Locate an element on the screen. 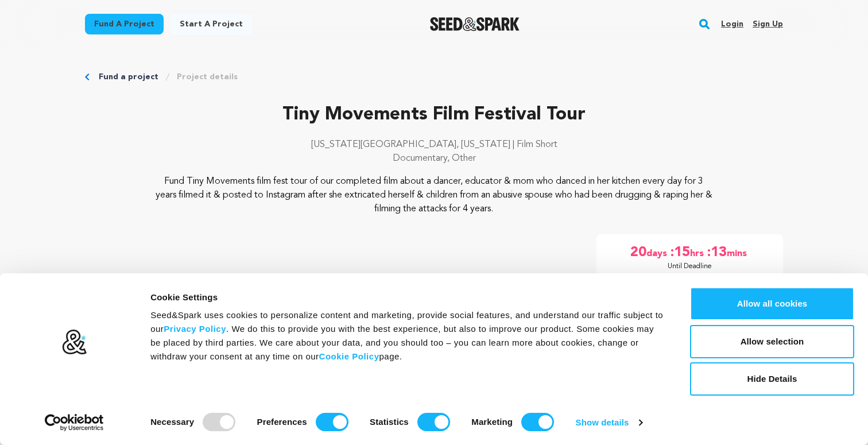 The image size is (868, 445). strong: Necessary is located at coordinates (172, 421).